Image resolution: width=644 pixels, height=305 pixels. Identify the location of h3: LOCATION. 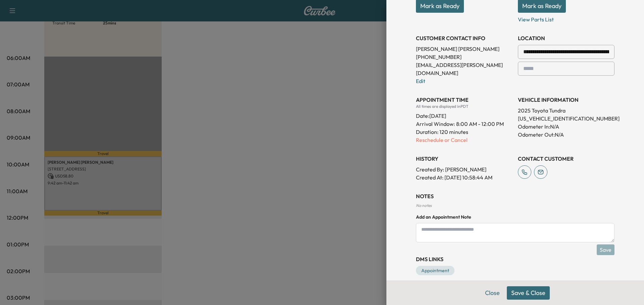
(567, 38).